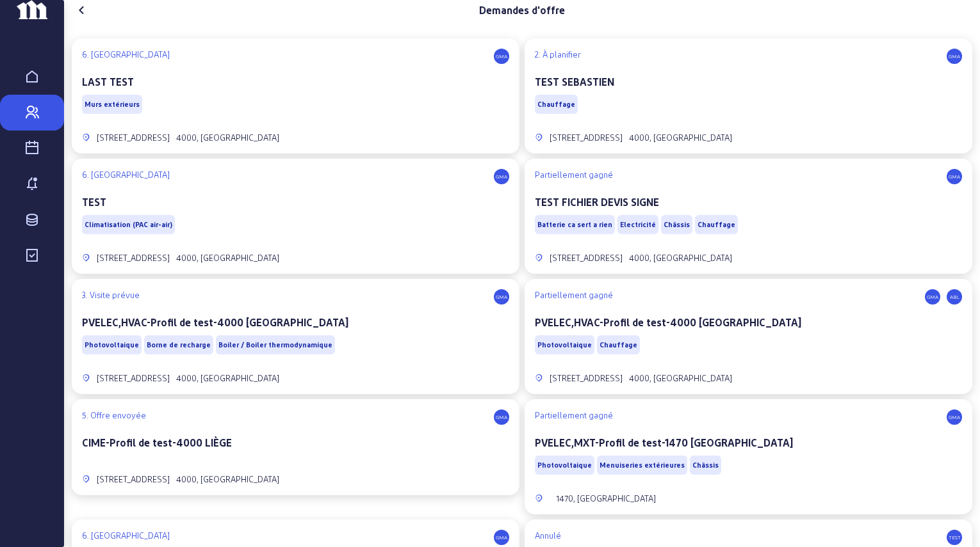  Describe the element at coordinates (128, 224) in the screenshot. I see `span: Climatisation (PAC air-air)` at that location.